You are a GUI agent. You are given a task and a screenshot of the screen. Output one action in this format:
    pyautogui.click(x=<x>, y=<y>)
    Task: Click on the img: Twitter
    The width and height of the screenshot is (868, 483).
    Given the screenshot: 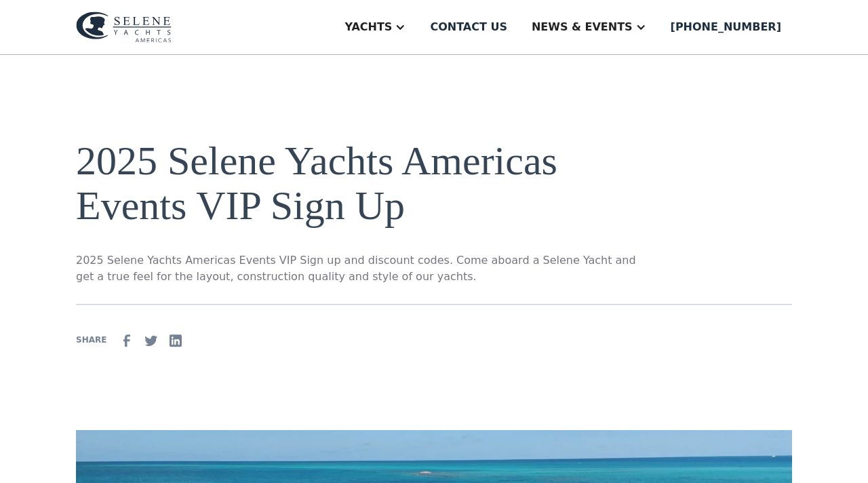 What is the action you would take?
    pyautogui.click(x=151, y=340)
    